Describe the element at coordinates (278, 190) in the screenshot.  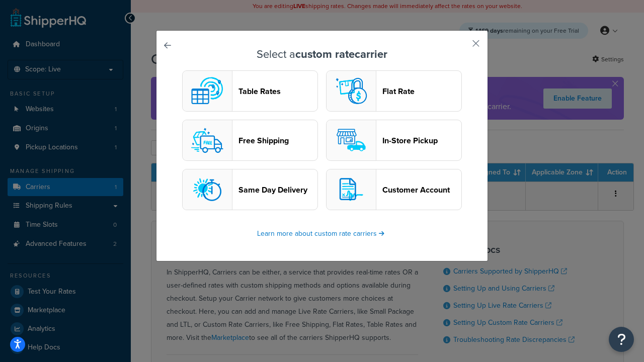
I see `header: Same Day Delivery` at that location.